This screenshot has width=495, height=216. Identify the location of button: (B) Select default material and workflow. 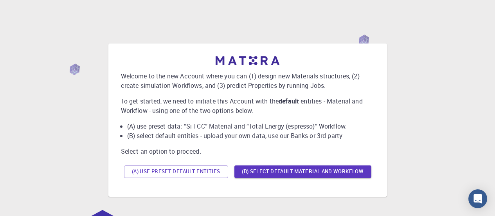
(303, 172).